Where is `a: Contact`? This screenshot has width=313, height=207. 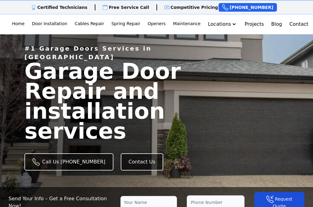 a: Contact is located at coordinates (299, 24).